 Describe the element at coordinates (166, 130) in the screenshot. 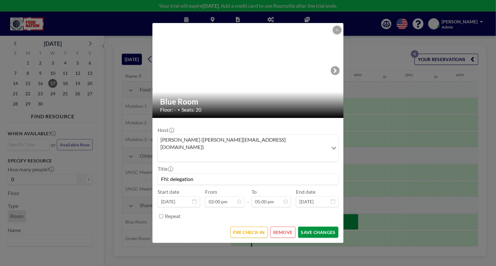

I see `label: Host` at that location.